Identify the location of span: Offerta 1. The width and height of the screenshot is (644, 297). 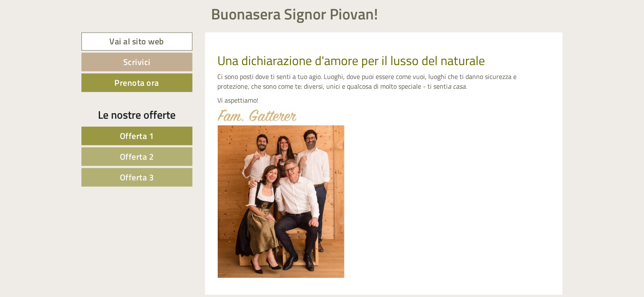
(137, 136).